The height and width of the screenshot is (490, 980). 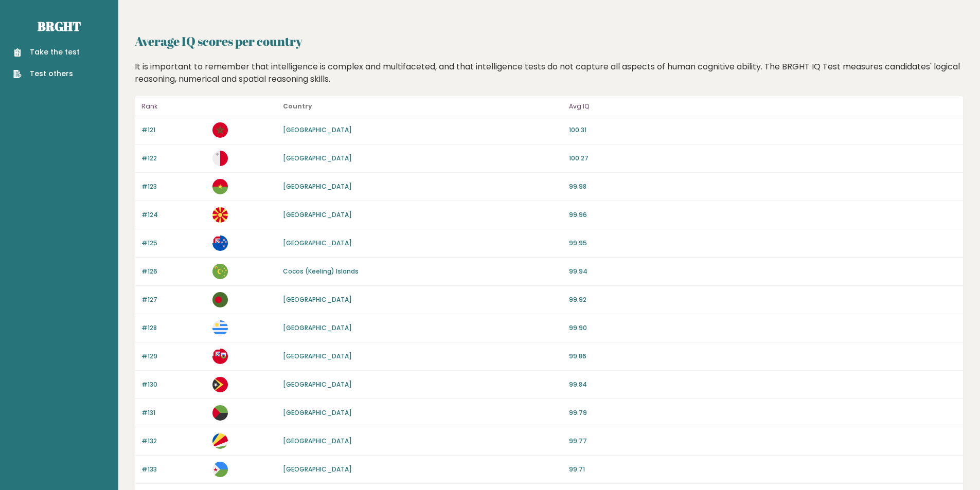 What do you see at coordinates (174, 158) in the screenshot?
I see `p: #122` at bounding box center [174, 158].